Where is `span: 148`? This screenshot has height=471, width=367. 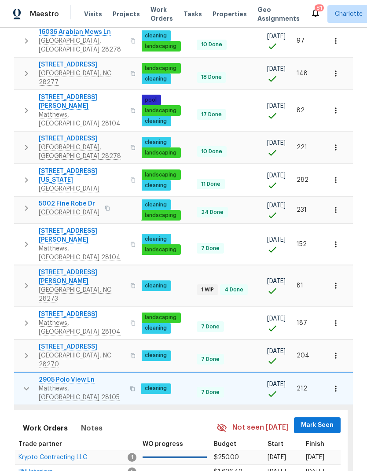 span: 148 is located at coordinates (302, 74).